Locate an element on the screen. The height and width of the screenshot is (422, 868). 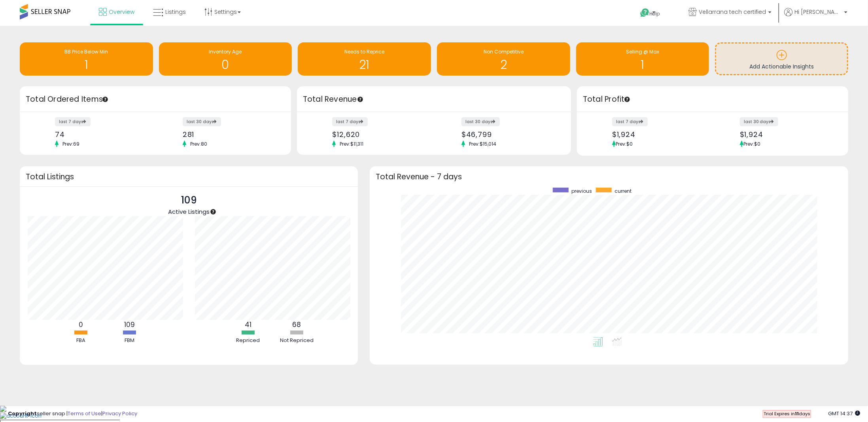
a: Selling @ Max 1 is located at coordinates (643, 59).